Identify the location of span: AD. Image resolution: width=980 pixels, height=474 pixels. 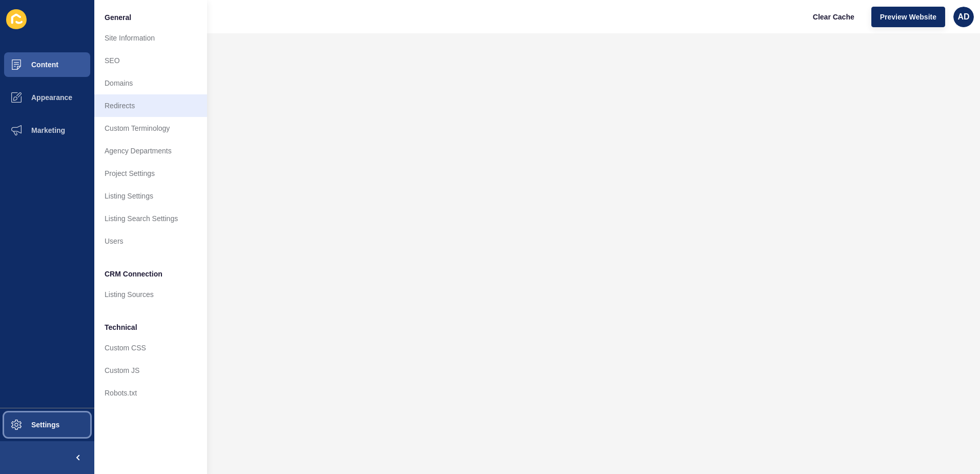
(963, 17).